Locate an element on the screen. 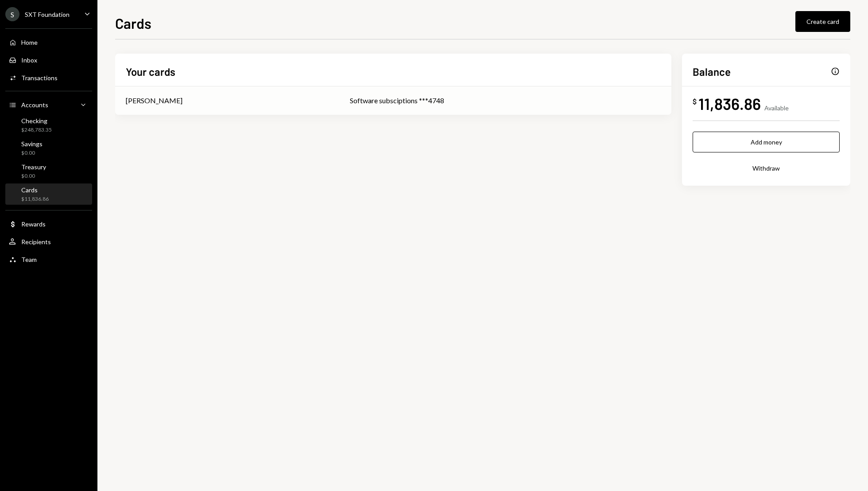 The image size is (868, 491). div: Treasury is located at coordinates (34, 167).